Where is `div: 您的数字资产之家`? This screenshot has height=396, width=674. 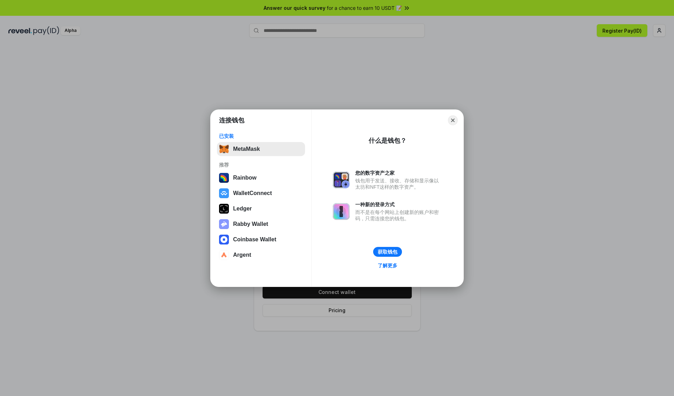
div: 您的数字资产之家 is located at coordinates (399, 173).